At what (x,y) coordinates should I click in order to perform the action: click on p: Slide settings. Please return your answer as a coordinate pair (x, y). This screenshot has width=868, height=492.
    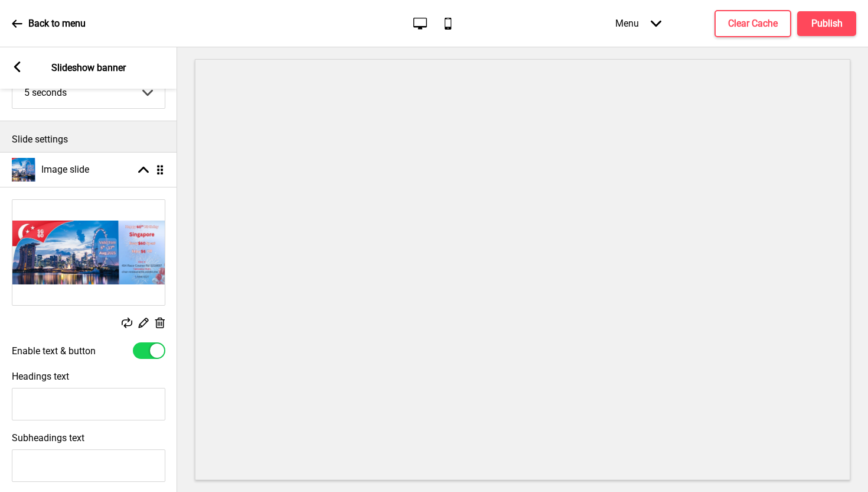
    Looking at the image, I should click on (88, 139).